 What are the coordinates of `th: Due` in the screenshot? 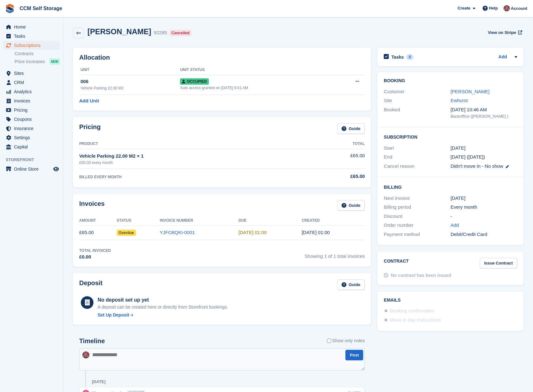 It's located at (270, 220).